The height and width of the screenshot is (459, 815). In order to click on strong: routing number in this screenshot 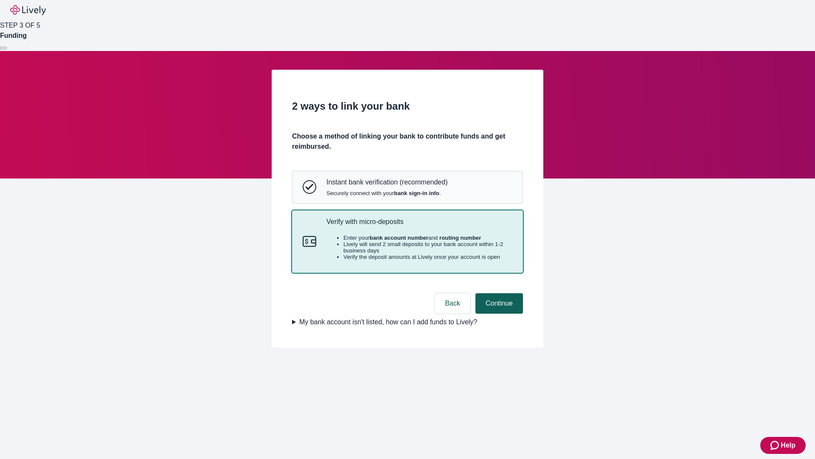, I will do `click(460, 237)`.